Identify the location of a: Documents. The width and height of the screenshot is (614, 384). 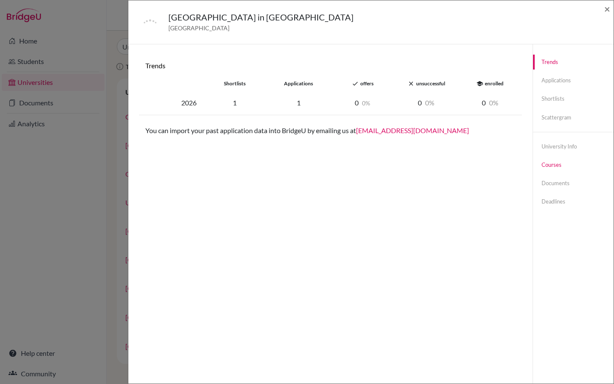
(573, 183).